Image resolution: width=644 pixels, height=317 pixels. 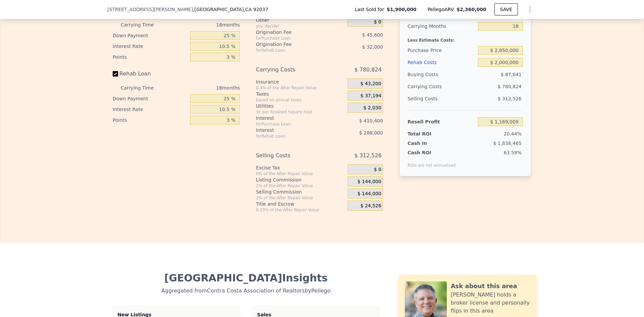 I want to click on div: Cash In, so click(x=428, y=143).